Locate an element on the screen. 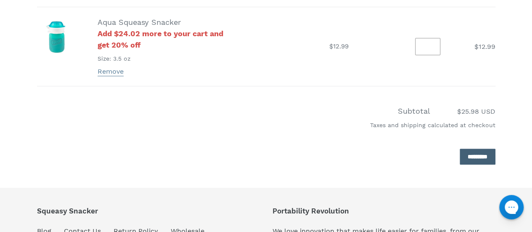 This screenshot has width=532, height=232. a: Remove Aqua Squeasy Snacker - 3.5 oz is located at coordinates (111, 71).